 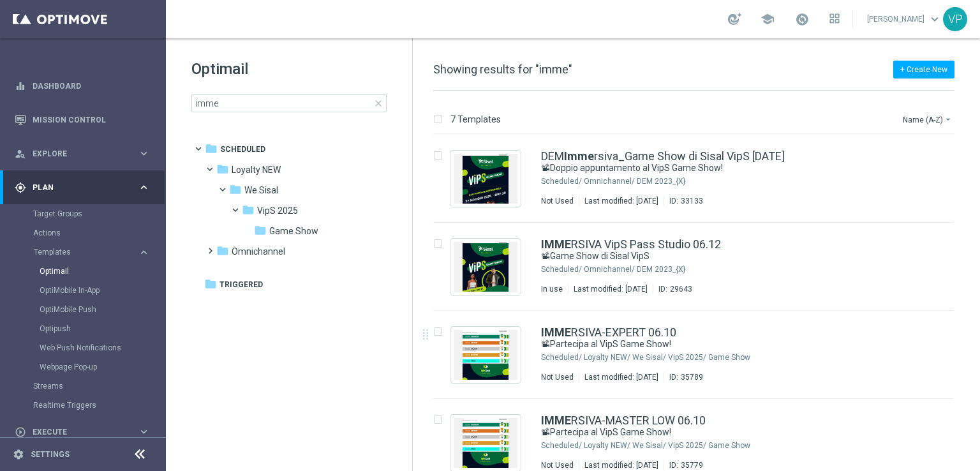 I want to click on div: 29643, so click(x=681, y=289).